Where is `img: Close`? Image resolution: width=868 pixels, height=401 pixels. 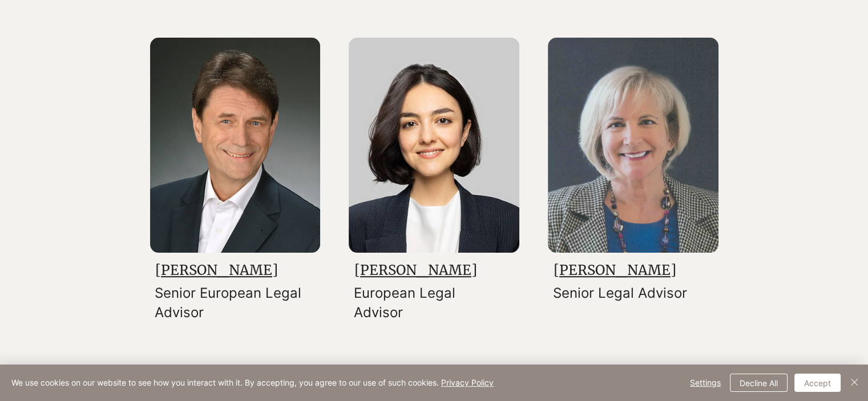
img: Close is located at coordinates (854, 382).